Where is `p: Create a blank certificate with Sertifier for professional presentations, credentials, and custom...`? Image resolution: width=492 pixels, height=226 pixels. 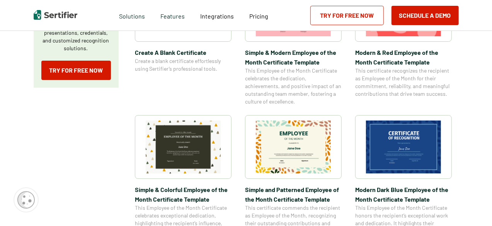 p: Create a blank certificate with Sertifier for professional presentations, credentials, and custom... is located at coordinates (76, 33).